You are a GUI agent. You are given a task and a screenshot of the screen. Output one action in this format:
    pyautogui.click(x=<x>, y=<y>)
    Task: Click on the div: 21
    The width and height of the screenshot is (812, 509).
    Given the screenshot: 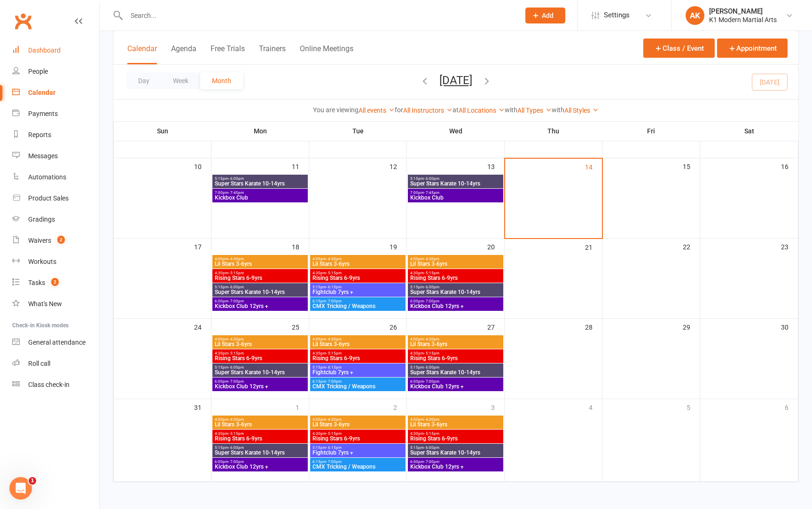 What is the action you would take?
    pyautogui.click(x=594, y=247)
    